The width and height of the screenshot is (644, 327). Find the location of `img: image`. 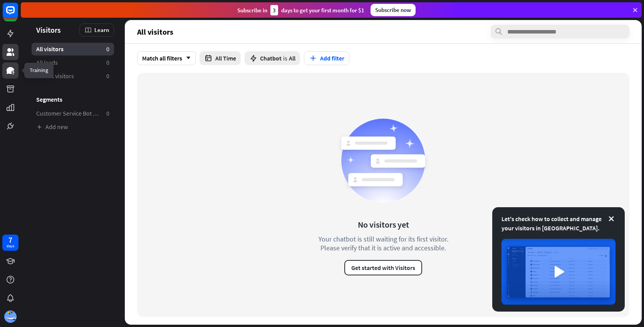

img: image is located at coordinates (559, 272).